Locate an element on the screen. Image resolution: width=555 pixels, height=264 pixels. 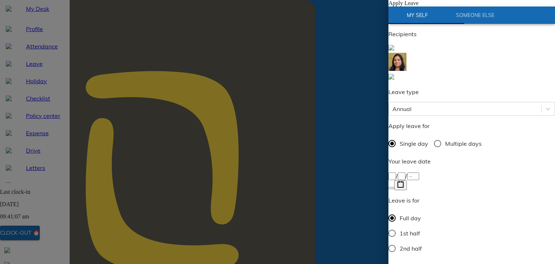
span: Your leave date is located at coordinates (410, 161).